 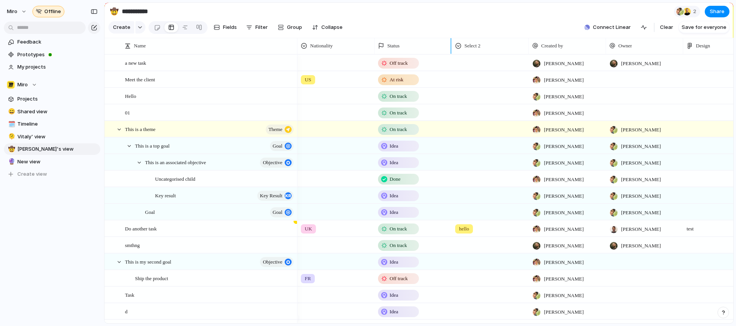 I want to click on span: This is my second goal, so click(x=148, y=261).